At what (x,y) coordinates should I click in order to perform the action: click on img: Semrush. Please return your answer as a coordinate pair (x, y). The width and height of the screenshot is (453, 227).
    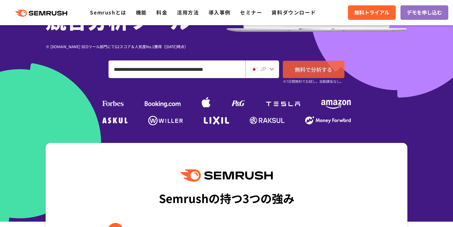
    Looking at the image, I should click on (226, 175).